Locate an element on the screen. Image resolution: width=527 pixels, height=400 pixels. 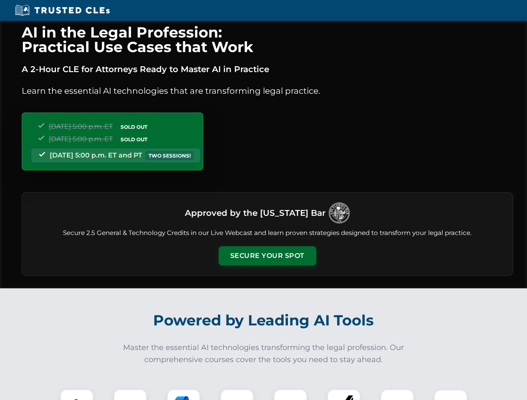
p: Master the essential AI technologies transforming the legal profession. Our comprehensive courses... is located at coordinates (264, 354).